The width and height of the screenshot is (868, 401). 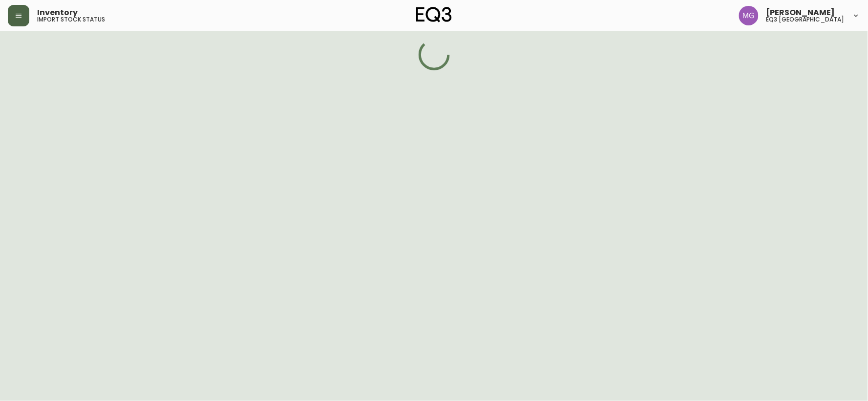 I want to click on img: logo, so click(x=434, y=14).